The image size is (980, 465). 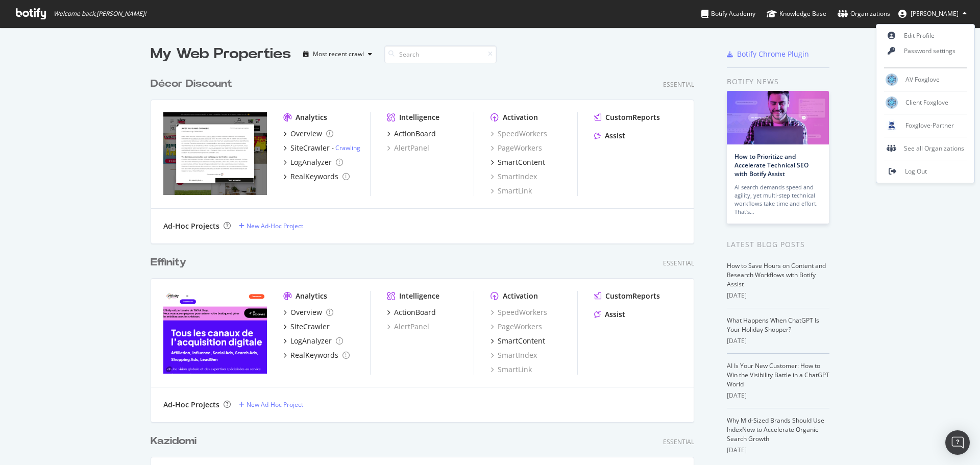 What do you see at coordinates (170, 262) in the screenshot?
I see `a: Effinity` at bounding box center [170, 262].